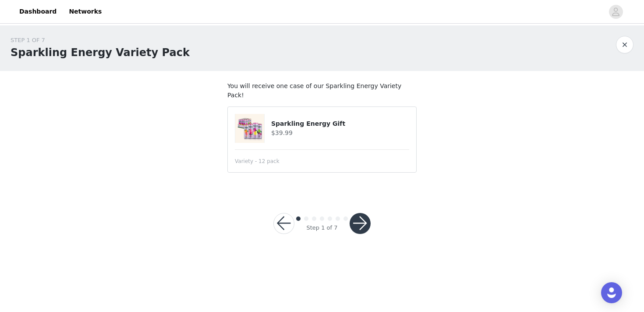 The image size is (644, 312). I want to click on h4: $39.99, so click(340, 133).